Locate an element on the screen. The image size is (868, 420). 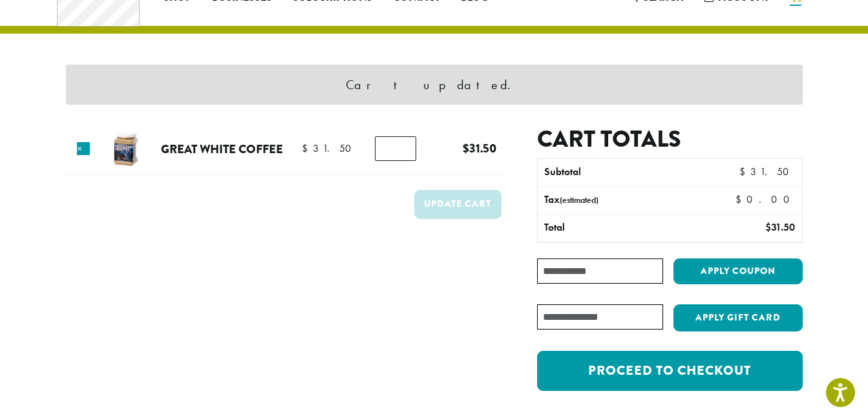
h2: Cart totals is located at coordinates (670, 139).